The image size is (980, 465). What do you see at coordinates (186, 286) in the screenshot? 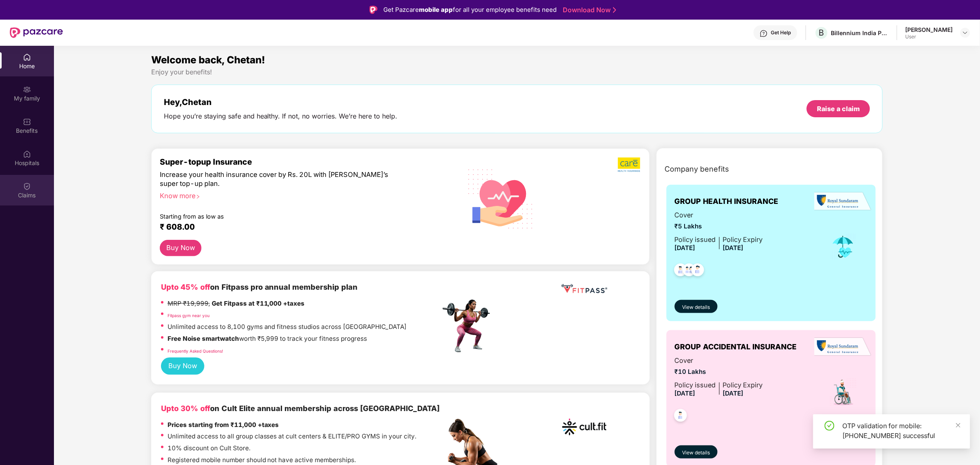
I see `b: Upto 45% off` at bounding box center [186, 286].